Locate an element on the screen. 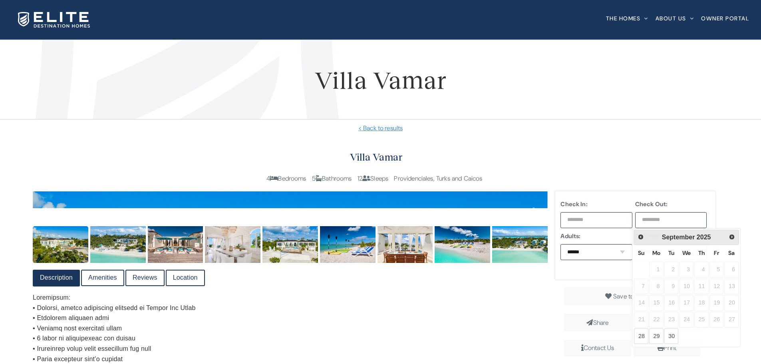 Image resolution: width=761 pixels, height=364 pixels. span: Save to favorites is located at coordinates (636, 296).